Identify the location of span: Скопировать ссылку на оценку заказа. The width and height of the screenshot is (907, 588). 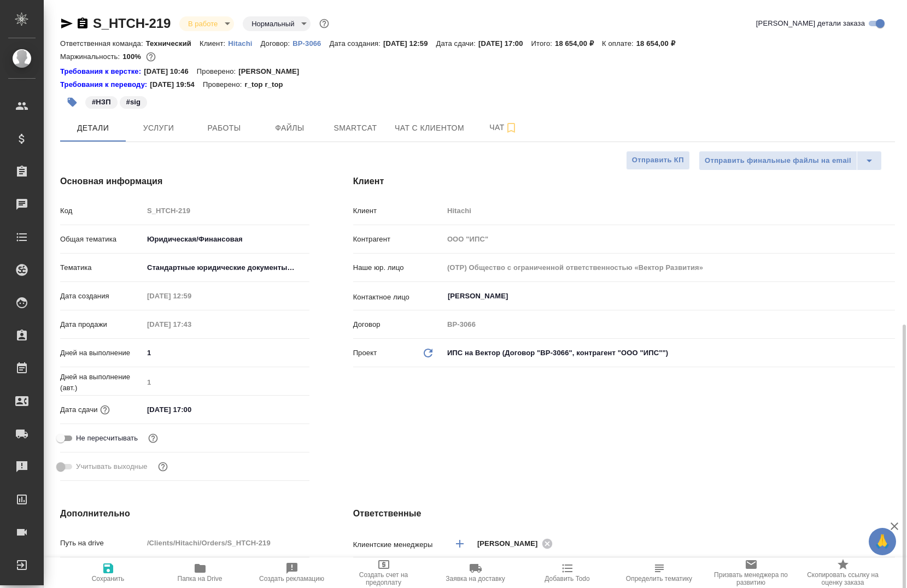
(844, 579).